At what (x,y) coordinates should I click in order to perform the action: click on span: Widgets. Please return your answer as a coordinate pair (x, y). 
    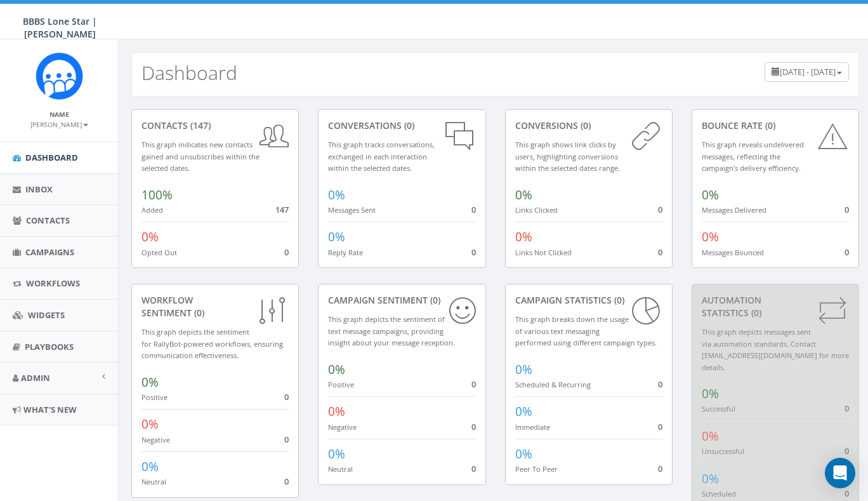
    Looking at the image, I should click on (46, 315).